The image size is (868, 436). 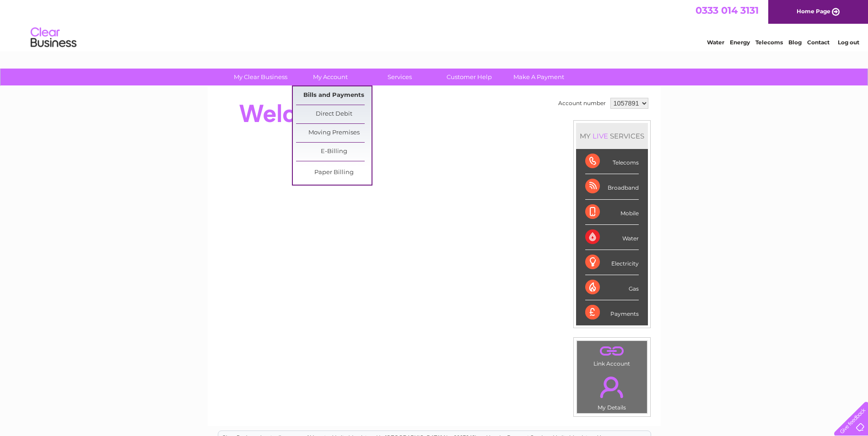 I want to click on a: My Account, so click(x=330, y=77).